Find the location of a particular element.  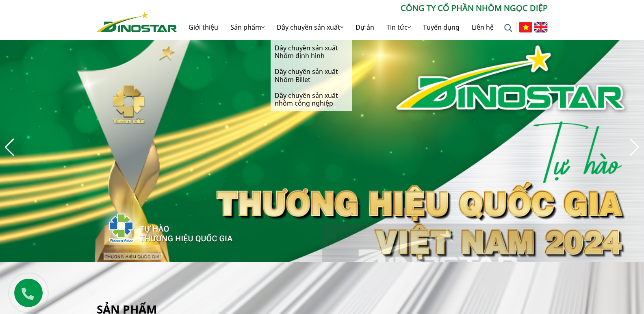

a: Dây chuyền sản xuất is located at coordinates (310, 27).